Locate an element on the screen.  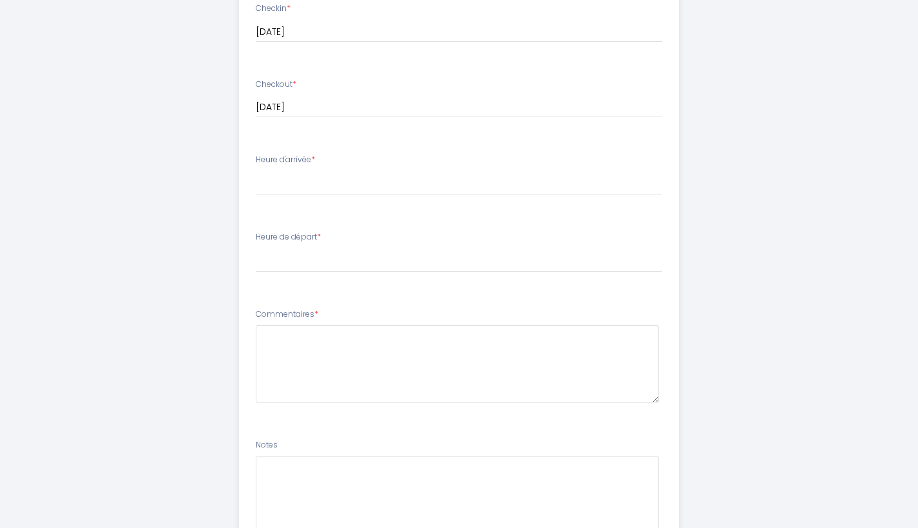
label: Heure de départ is located at coordinates (288, 237).